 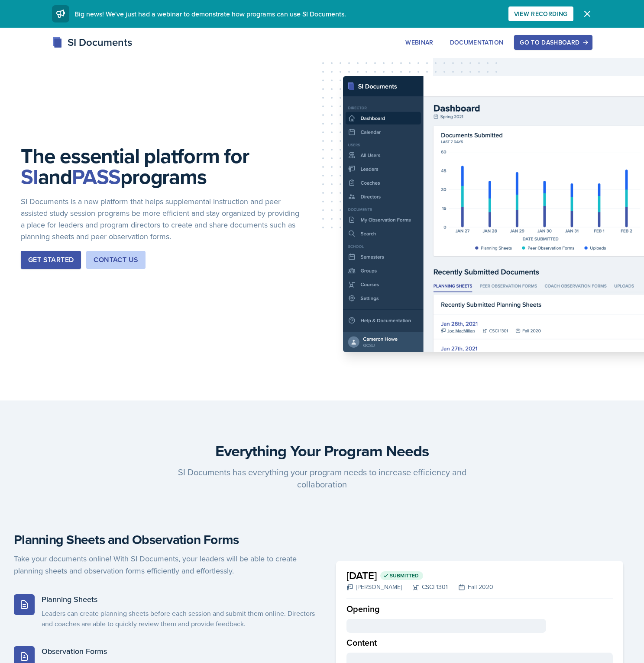 What do you see at coordinates (51, 260) in the screenshot?
I see `div: Get Started` at bounding box center [51, 260].